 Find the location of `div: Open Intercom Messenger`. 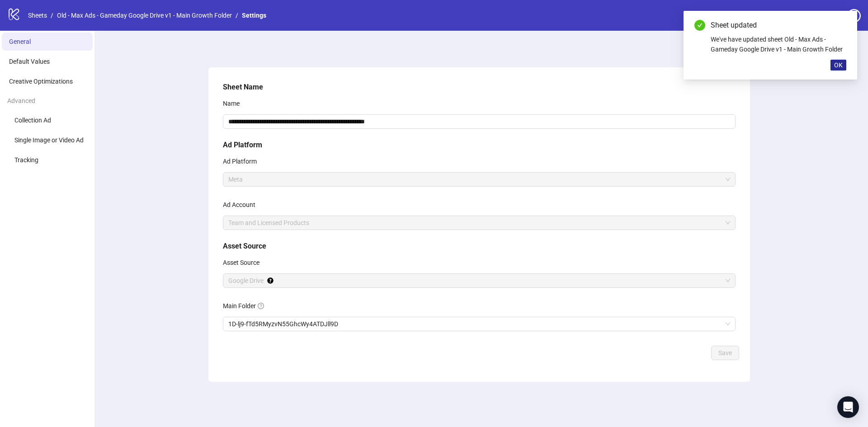

div: Open Intercom Messenger is located at coordinates (848, 407).